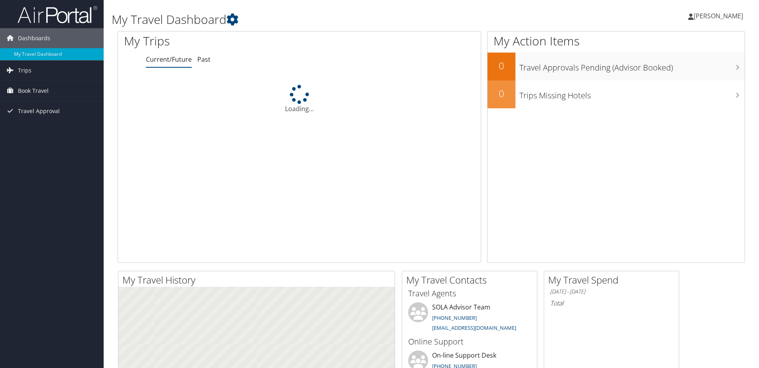 This screenshot has height=368, width=759. I want to click on a: Current/Future, so click(169, 59).